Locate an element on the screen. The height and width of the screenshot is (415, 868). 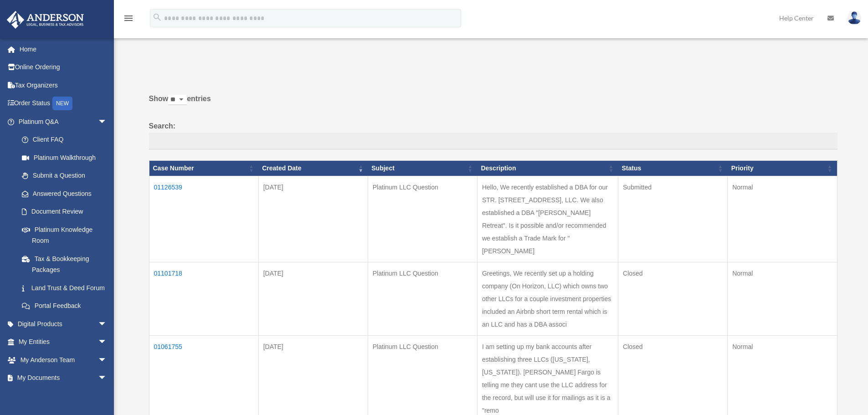
a: menu is located at coordinates (128, 20).